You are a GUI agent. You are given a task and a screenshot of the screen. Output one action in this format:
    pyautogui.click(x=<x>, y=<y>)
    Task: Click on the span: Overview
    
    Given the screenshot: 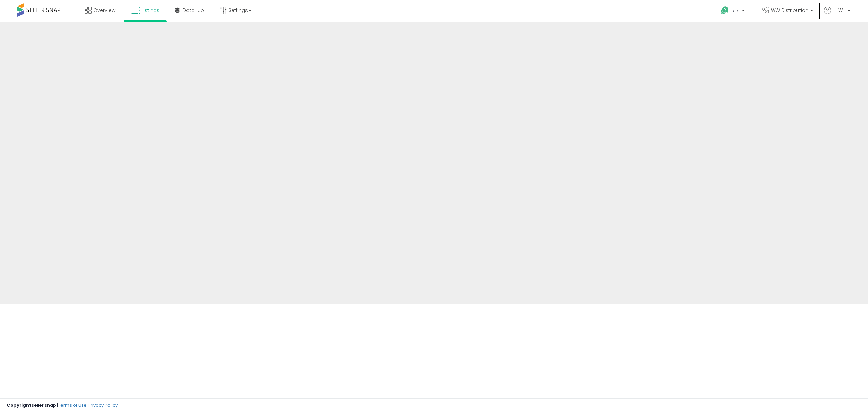 What is the action you would take?
    pyautogui.click(x=104, y=11)
    